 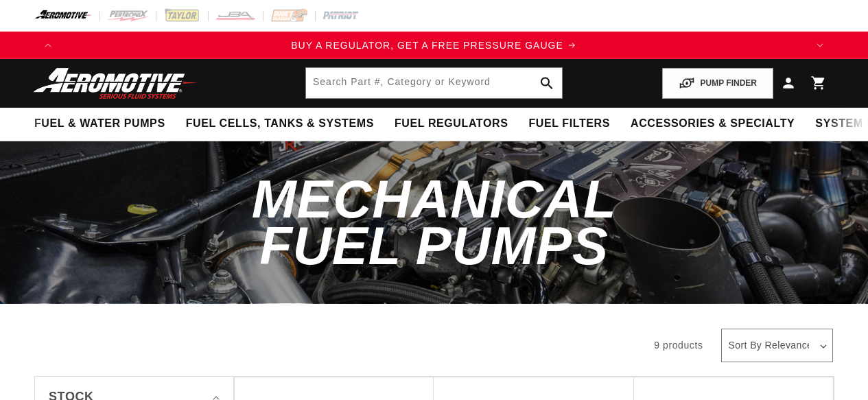 What do you see at coordinates (115, 83) in the screenshot?
I see `img: Aeromotive` at bounding box center [115, 83].